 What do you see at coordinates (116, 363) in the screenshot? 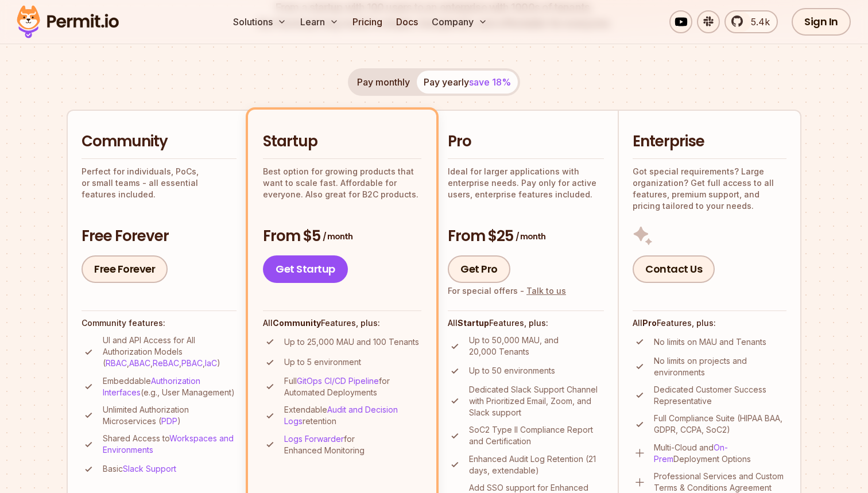
I see `a: RBAC` at bounding box center [116, 363].